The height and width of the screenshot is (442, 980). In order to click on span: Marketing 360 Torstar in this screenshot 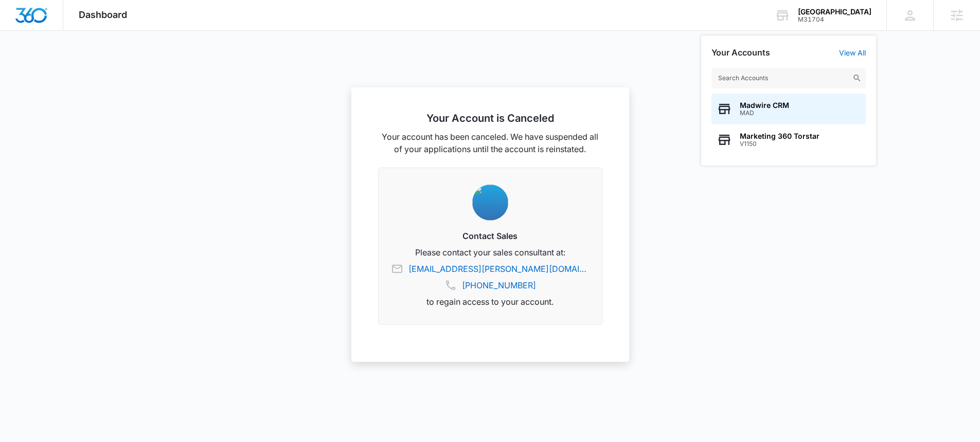, I will do `click(779, 136)`.